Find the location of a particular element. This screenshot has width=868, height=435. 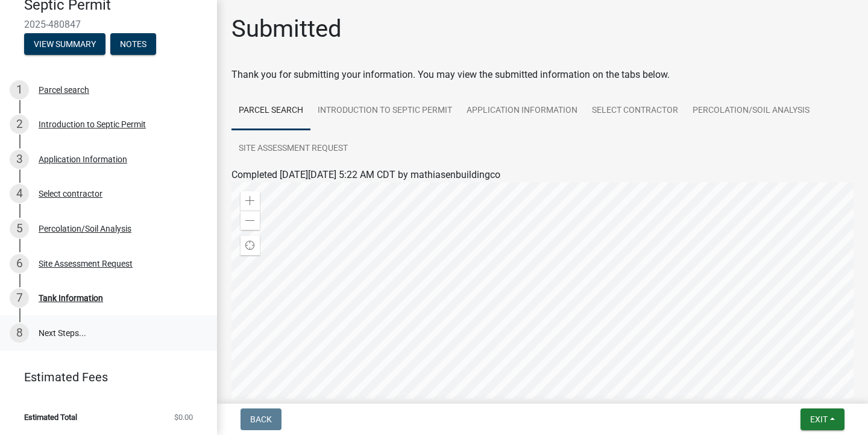

a: Select contractor is located at coordinates (635, 111).